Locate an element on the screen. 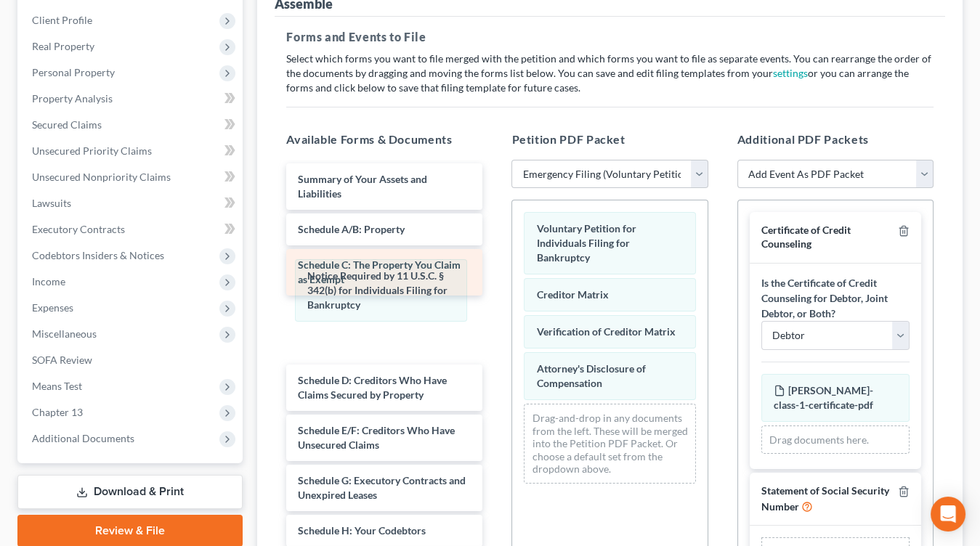 Image resolution: width=980 pixels, height=546 pixels. a: Unsecured Priority Claims is located at coordinates (131, 151).